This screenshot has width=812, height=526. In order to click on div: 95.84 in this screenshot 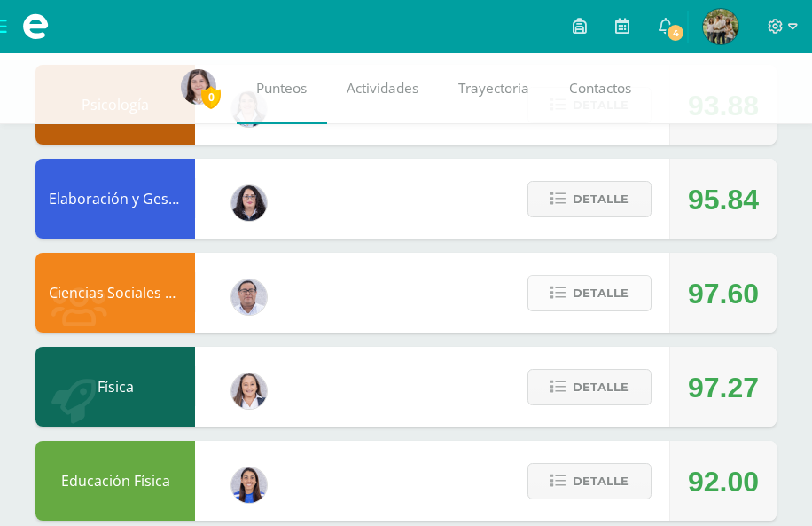, I will do `click(724, 200)`.